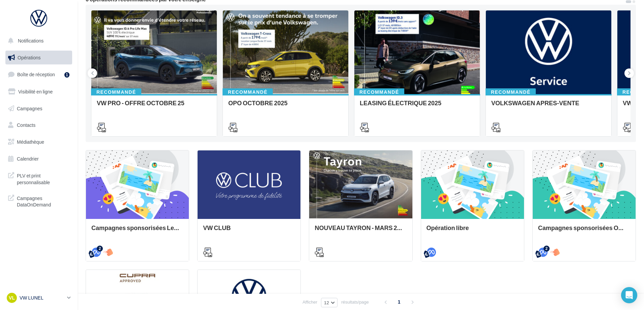  Describe the element at coordinates (629, 295) in the screenshot. I see `div: Open Intercom Messenger` at that location.